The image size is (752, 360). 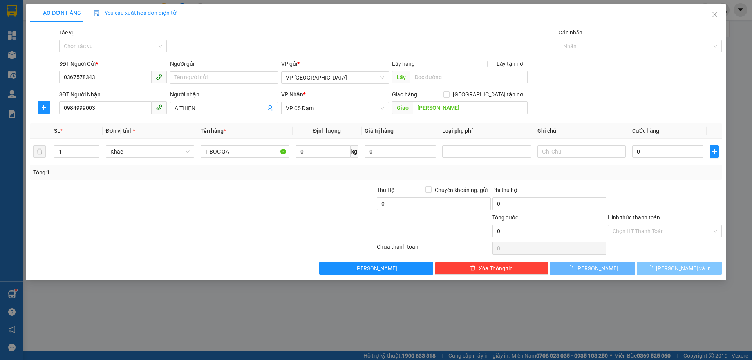 What do you see at coordinates (505, 217) in the screenshot?
I see `span: Tổng cước` at bounding box center [505, 217].